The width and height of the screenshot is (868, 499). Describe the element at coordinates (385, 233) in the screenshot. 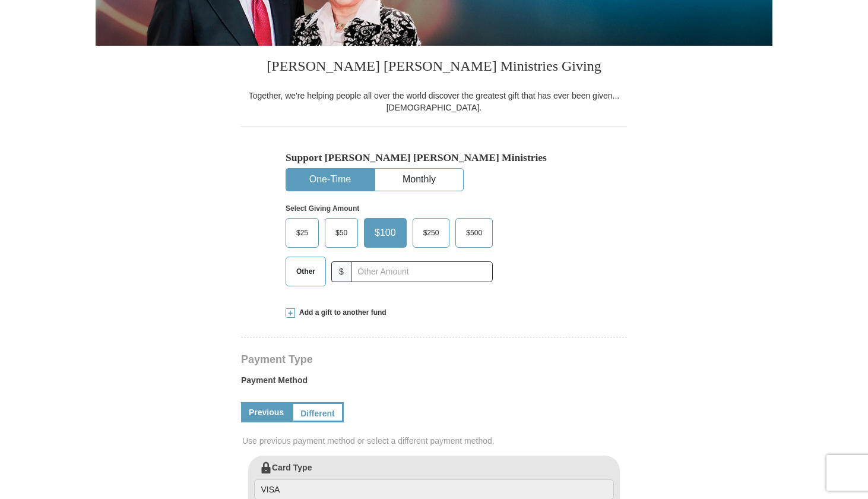

I see `span: $100` at that location.